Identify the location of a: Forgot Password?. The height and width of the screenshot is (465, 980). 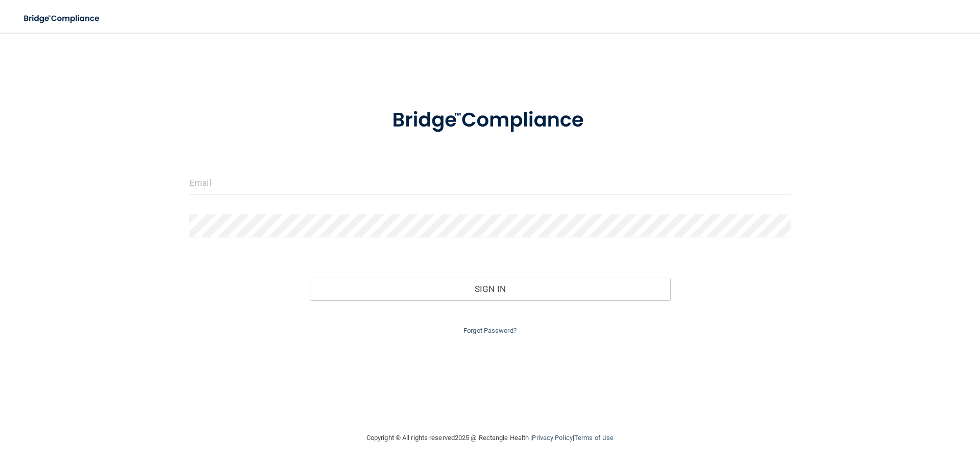
(490, 331).